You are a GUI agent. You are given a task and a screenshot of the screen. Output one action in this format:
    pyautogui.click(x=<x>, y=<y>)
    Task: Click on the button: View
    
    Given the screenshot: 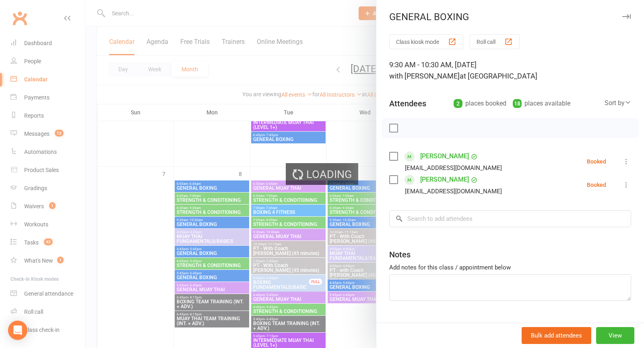 What is the action you would take?
    pyautogui.click(x=615, y=336)
    